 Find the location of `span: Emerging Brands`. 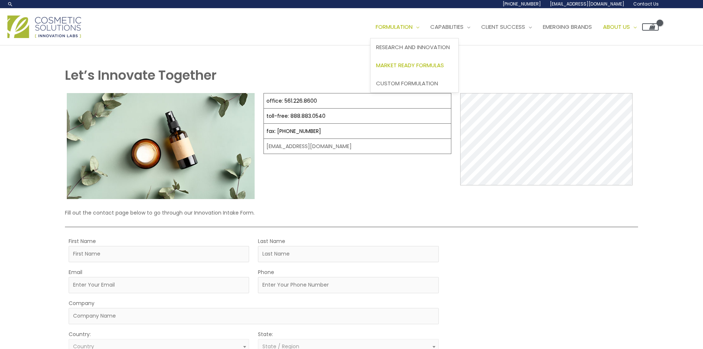

span: Emerging Brands is located at coordinates (568, 27).